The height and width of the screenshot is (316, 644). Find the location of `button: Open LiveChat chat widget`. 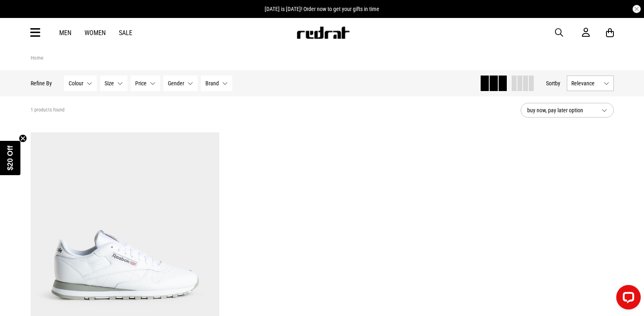

button: Open LiveChat chat widget is located at coordinates (19, 15).